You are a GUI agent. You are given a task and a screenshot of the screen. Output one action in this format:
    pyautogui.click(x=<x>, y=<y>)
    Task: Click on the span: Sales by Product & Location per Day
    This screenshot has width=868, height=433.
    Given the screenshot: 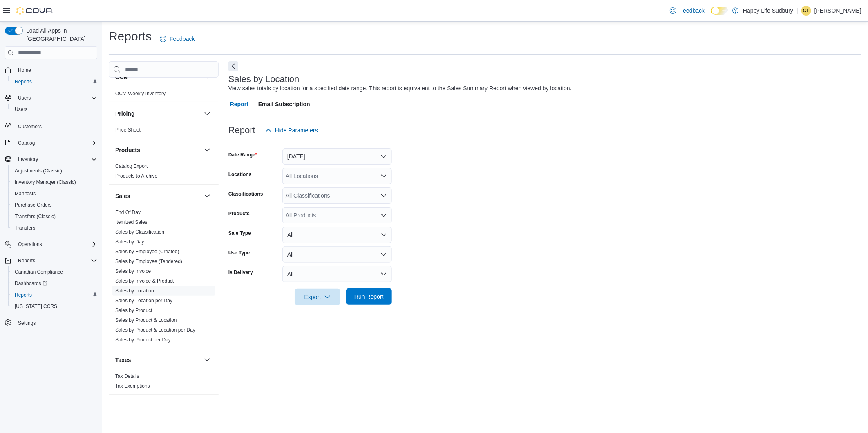 What is the action you would take?
    pyautogui.click(x=155, y=330)
    